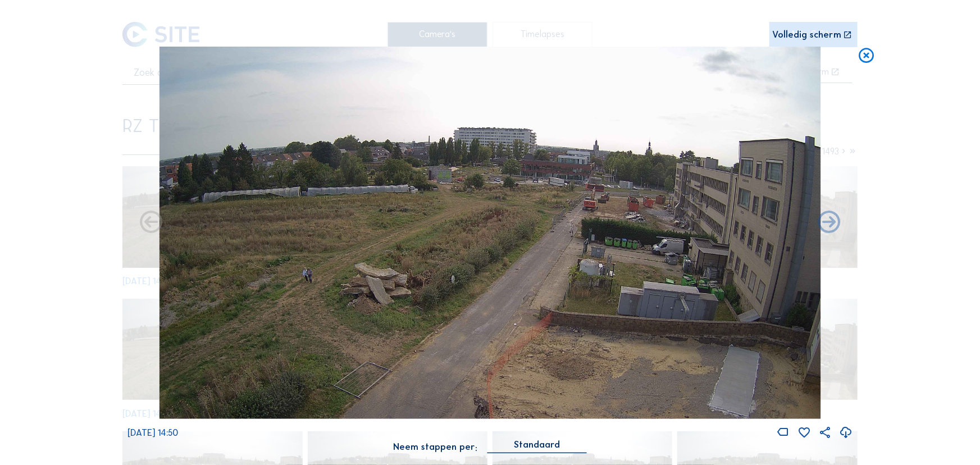 This screenshot has width=980, height=465. I want to click on i: Forward, so click(151, 223).